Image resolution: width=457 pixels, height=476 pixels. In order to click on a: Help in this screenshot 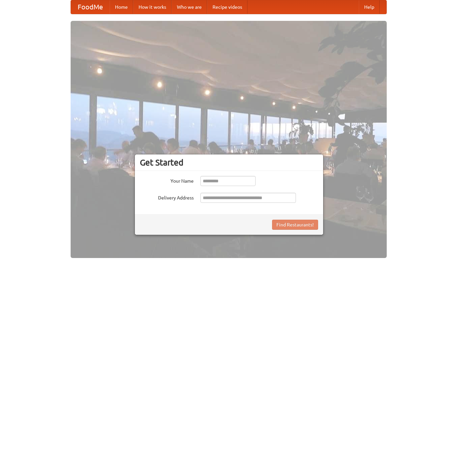, I will do `click(369, 7)`.